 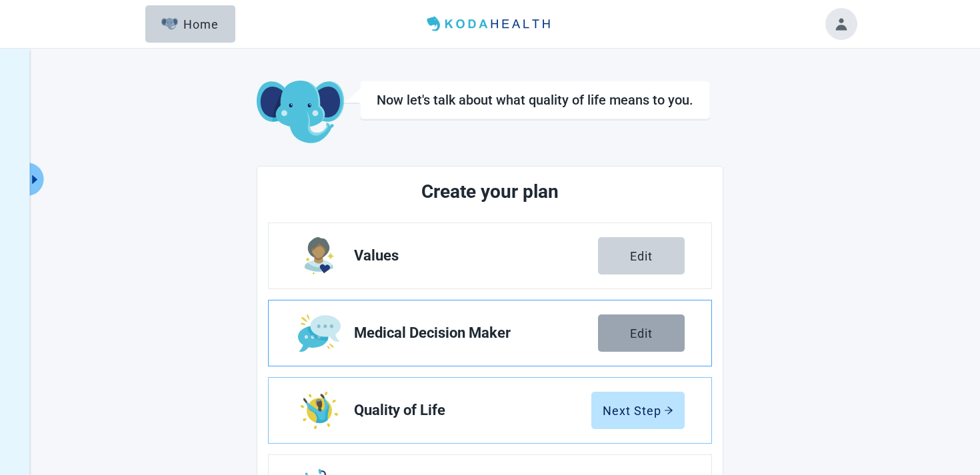 I want to click on h1: Now let's talk about what quality of life means to you., so click(x=535, y=100).